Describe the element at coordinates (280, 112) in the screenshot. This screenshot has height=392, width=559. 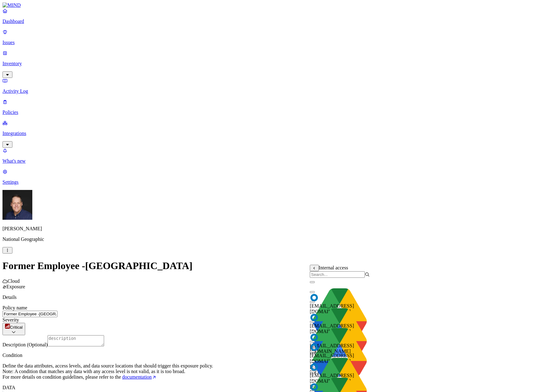
I see `p: Policies` at that location.